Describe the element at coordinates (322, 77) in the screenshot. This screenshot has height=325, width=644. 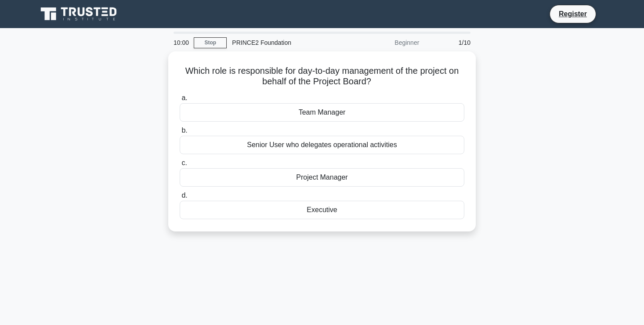
I see `h5: Which role is responsible for day-to-day management of the project on behalf of the Project Board?` at that location.